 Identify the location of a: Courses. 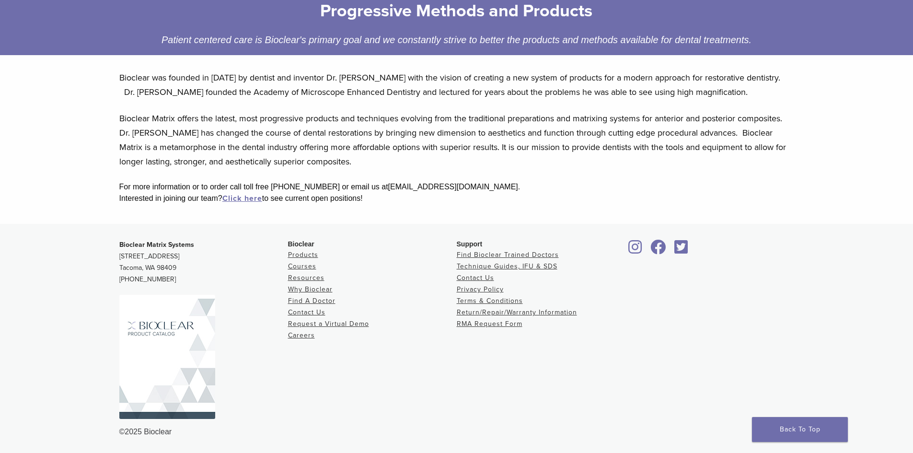
(302, 266).